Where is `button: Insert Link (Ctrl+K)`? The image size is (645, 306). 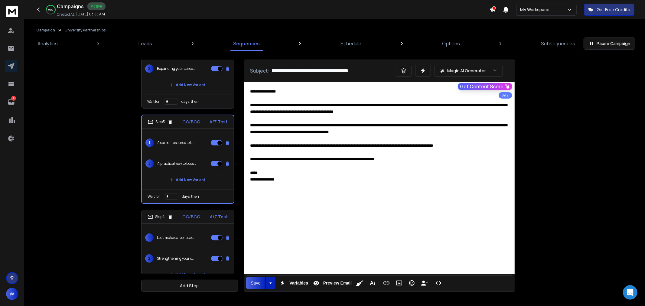
button: Insert Link (Ctrl+K) is located at coordinates (386, 283).